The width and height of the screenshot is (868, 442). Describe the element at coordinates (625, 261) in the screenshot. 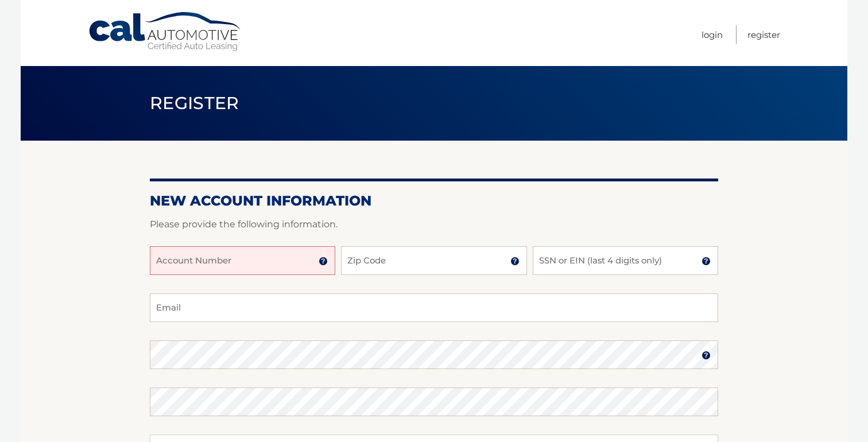

I see `input: SSN or EIN (last 4 digits only)` at that location.